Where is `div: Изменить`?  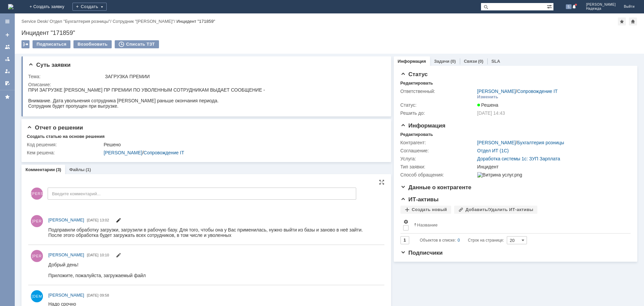
div: Изменить is located at coordinates (488, 97).